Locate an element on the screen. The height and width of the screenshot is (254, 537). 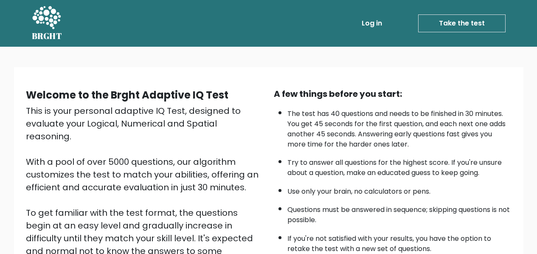
a: Log in is located at coordinates (372, 23).